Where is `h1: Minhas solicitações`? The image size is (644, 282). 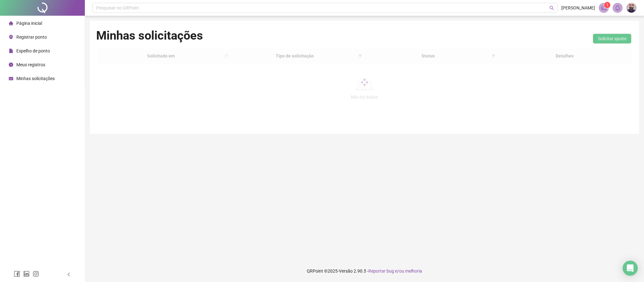
h1: Minhas solicitações is located at coordinates (149, 35).